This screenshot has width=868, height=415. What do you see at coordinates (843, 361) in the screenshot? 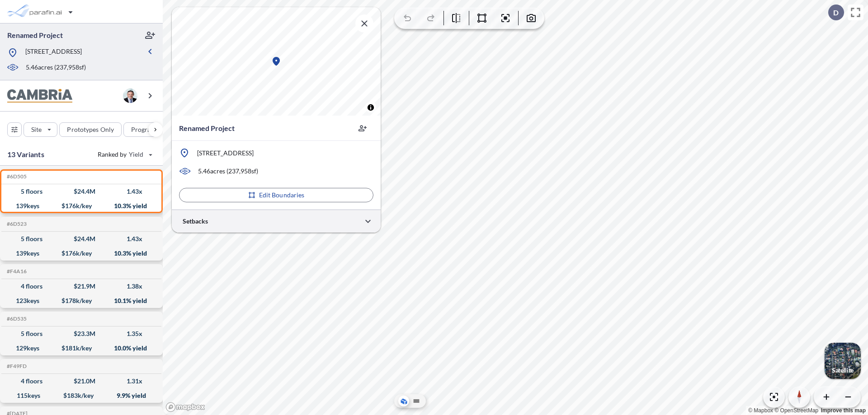
I see `button: Switcher ImageSatellite` at bounding box center [843, 361].